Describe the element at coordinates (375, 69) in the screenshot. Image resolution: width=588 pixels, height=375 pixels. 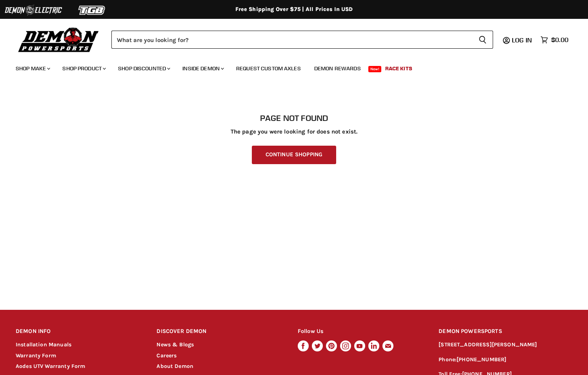
I see `span: New!` at that location.